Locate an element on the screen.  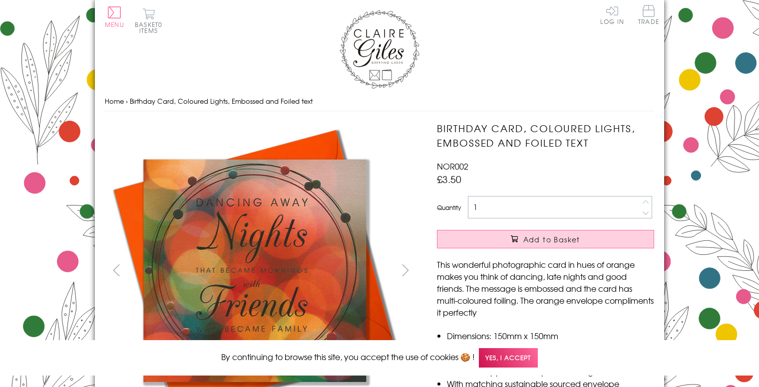
button: Add to Basket is located at coordinates (545, 239).